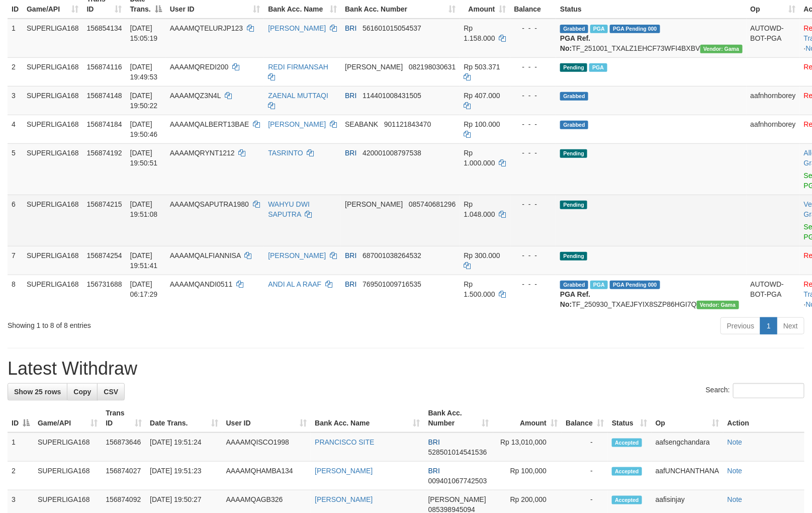 The height and width of the screenshot is (513, 812). Describe the element at coordinates (111, 391) in the screenshot. I see `span: CSV` at that location.